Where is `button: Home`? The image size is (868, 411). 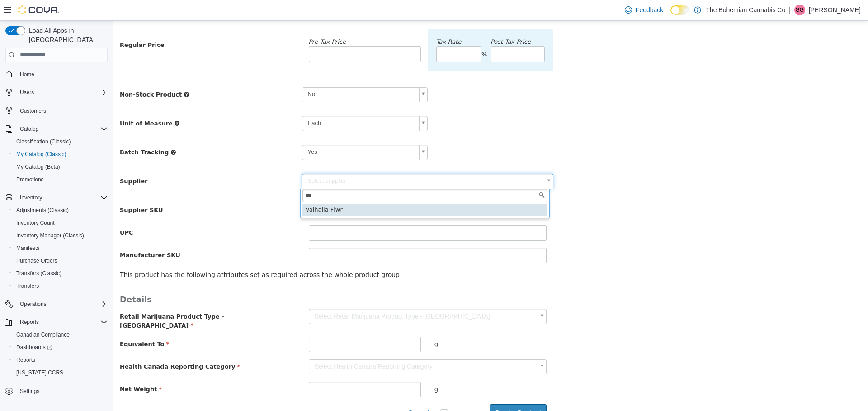
button: Home is located at coordinates (56, 74).